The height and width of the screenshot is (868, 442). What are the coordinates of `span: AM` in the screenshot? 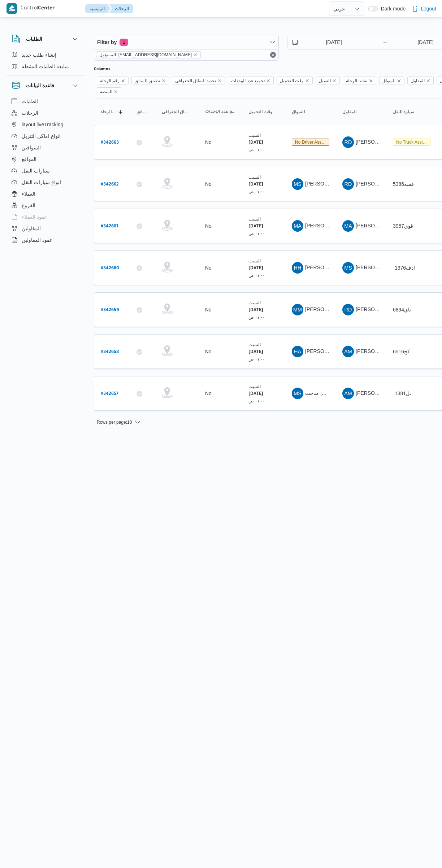 It's located at (348, 352).